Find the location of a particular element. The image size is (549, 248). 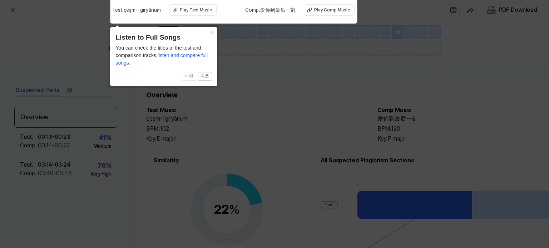

button: Play Test Music is located at coordinates (193, 10).